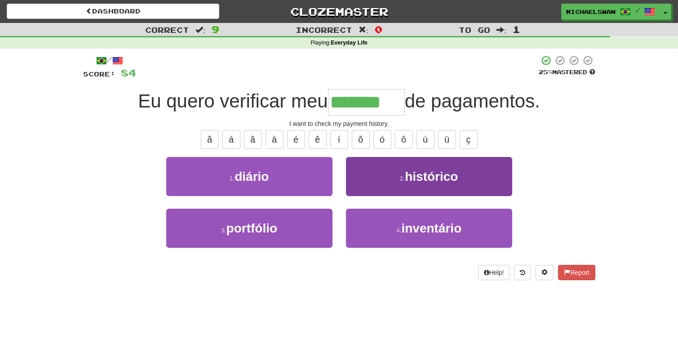  I want to click on span: Correct, so click(167, 30).